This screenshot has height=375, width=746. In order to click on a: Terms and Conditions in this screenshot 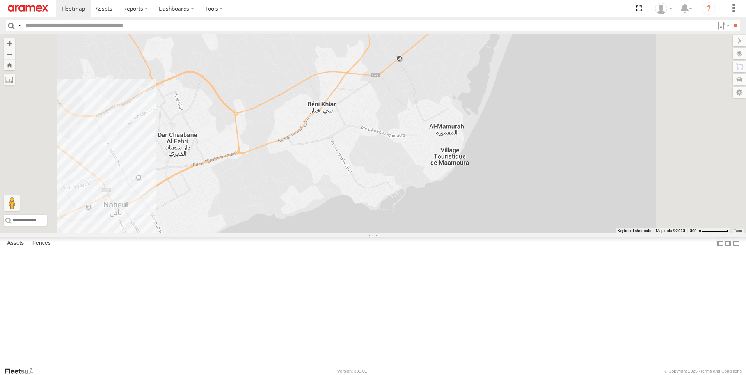, I will do `click(721, 371)`.